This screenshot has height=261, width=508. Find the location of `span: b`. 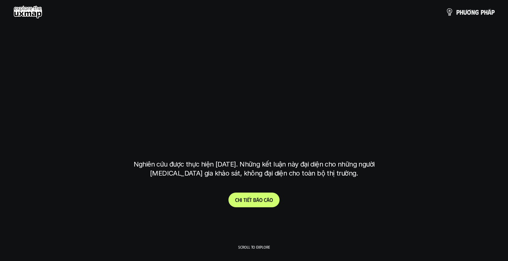

span: b is located at coordinates (254, 200).